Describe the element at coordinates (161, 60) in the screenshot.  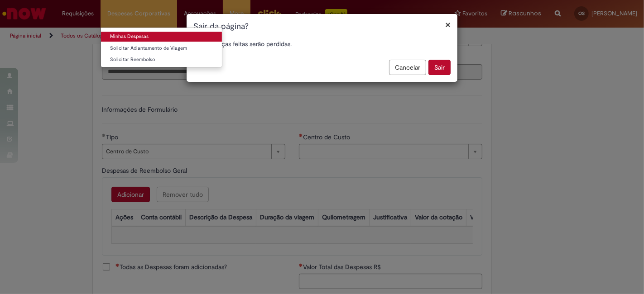
I see `a: Solicitar Reembolso` at that location.